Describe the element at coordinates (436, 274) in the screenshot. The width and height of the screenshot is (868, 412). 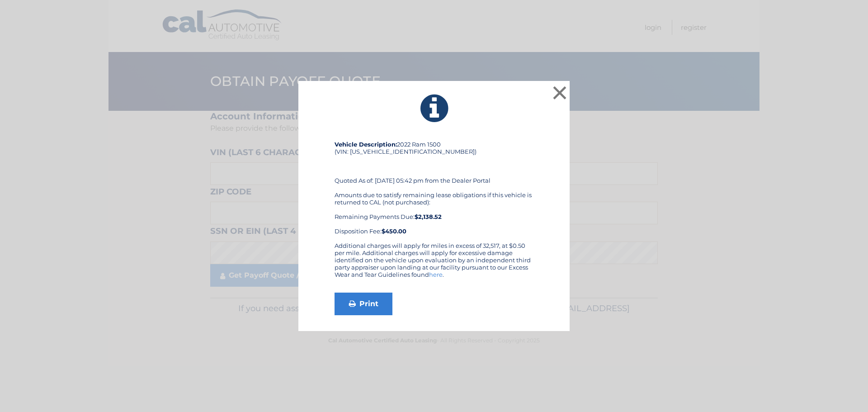
I see `a: here` at that location.